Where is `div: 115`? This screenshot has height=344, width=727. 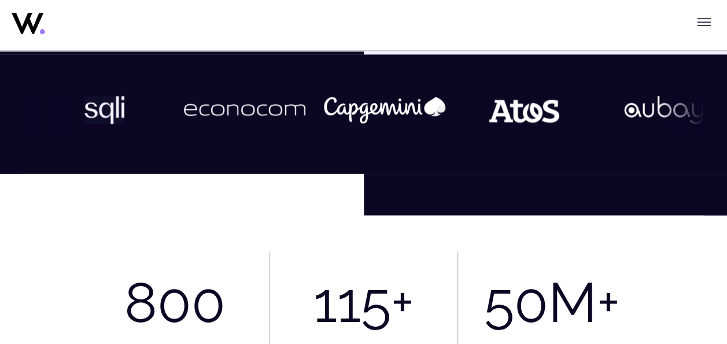 div: 115 is located at coordinates (352, 302).